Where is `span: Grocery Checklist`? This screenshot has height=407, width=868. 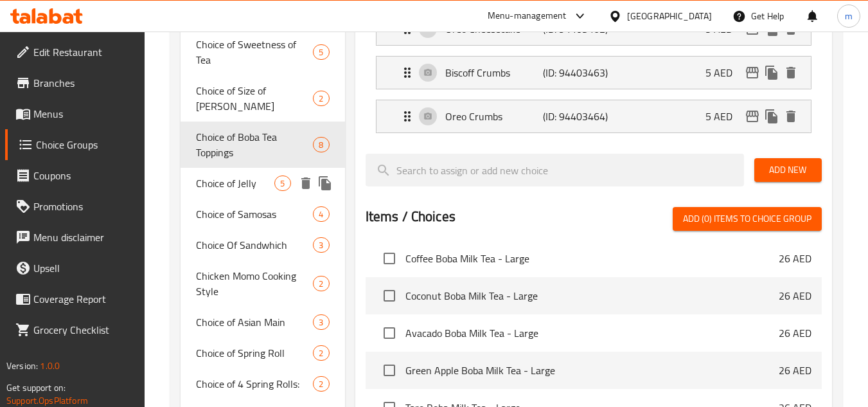
span: Grocery Checklist is located at coordinates (84, 330).